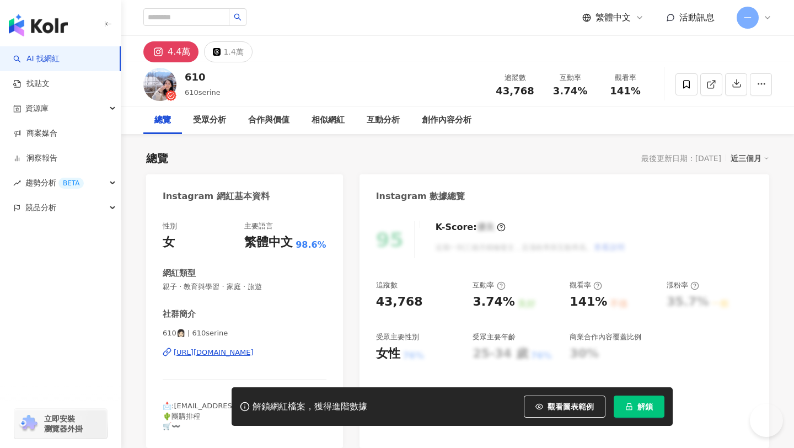 The height and width of the screenshot is (448, 794). What do you see at coordinates (63, 423) in the screenshot?
I see `span: 立即安裝 瀏覽器外掛` at bounding box center [63, 423].